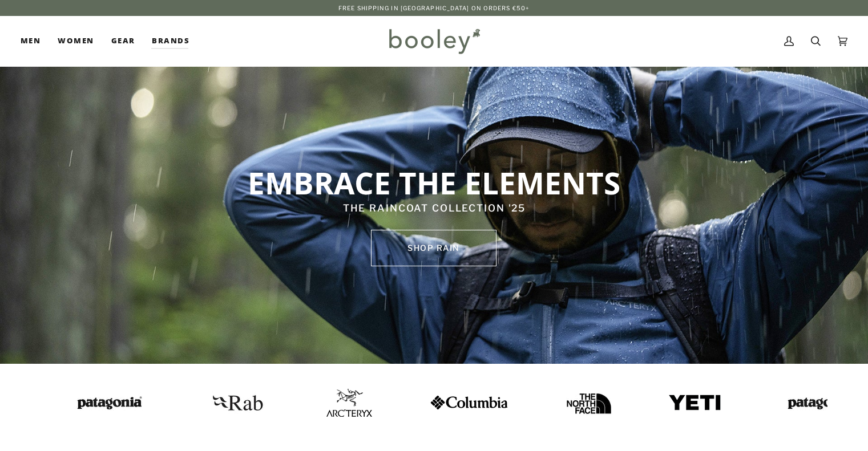  Describe the element at coordinates (170, 41) in the screenshot. I see `span: Brands` at that location.